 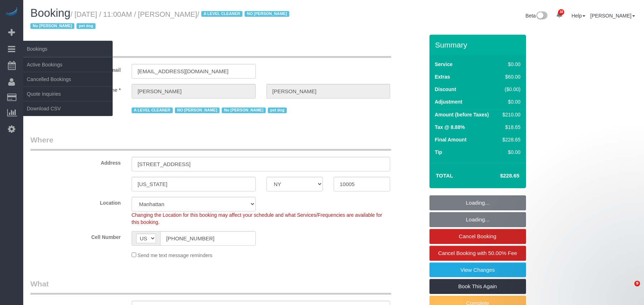 What do you see at coordinates (510, 115) in the screenshot?
I see `div: $210.00` at bounding box center [510, 115].